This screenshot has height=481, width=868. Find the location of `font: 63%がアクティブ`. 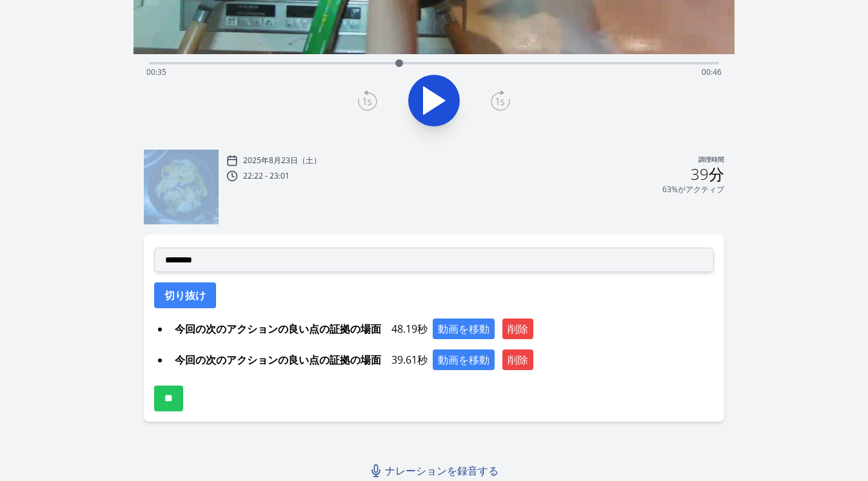

font: 63%がアクティブ is located at coordinates (693, 189).